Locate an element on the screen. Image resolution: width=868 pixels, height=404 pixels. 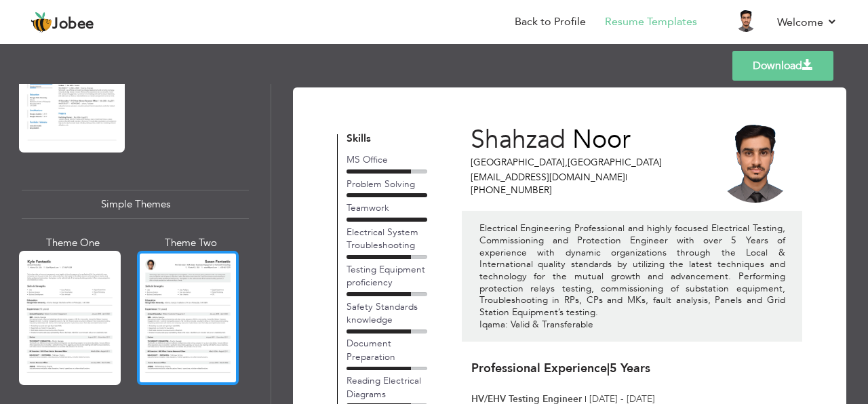
a: Jobee is located at coordinates (62, 23).